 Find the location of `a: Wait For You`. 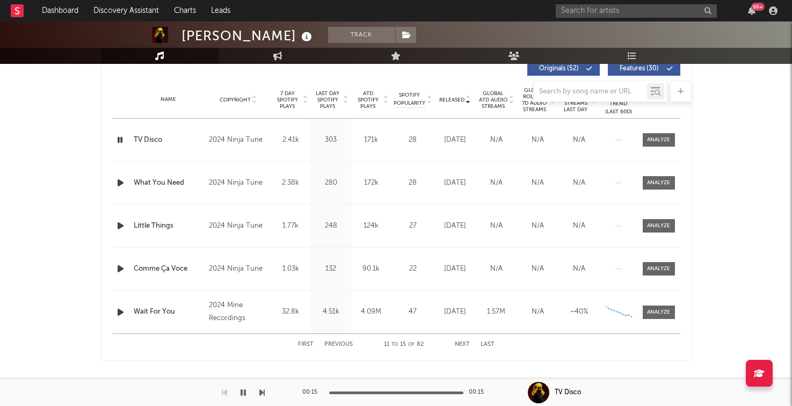

a: Wait For You is located at coordinates (169, 312).